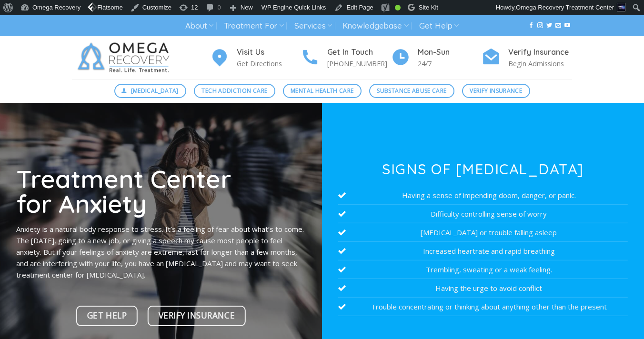  I want to click on p: 24/7, so click(450, 63).